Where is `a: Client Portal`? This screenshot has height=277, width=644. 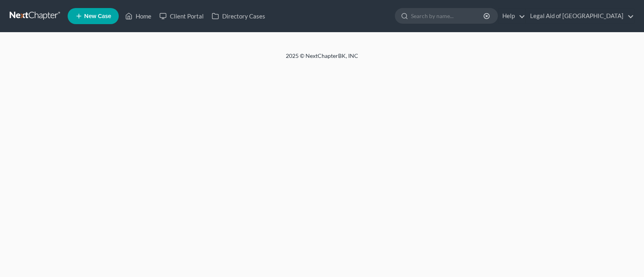
a: Client Portal is located at coordinates (182, 16).